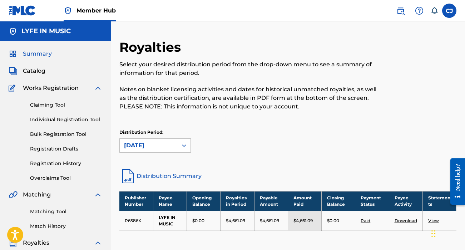 This screenshot has height=250, width=465. What do you see at coordinates (433, 221) in the screenshot?
I see `a: View` at bounding box center [433, 221].